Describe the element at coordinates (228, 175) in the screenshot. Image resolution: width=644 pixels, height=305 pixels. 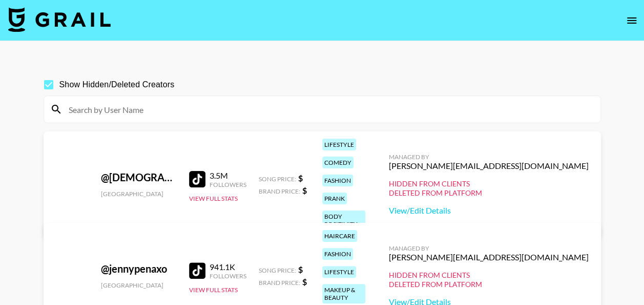
I see `div: 3.5M` at that location.